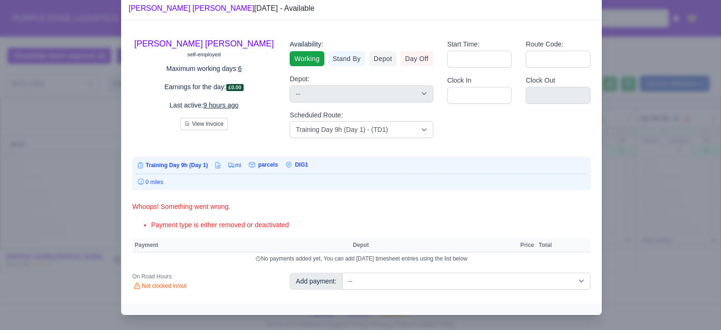  I want to click on p: Earnings for the day:, so click(204, 87).